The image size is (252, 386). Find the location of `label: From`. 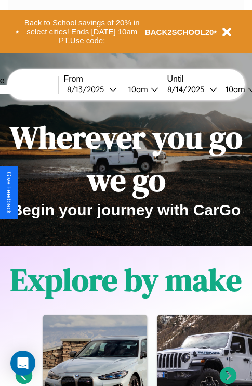

label: From is located at coordinates (113, 79).